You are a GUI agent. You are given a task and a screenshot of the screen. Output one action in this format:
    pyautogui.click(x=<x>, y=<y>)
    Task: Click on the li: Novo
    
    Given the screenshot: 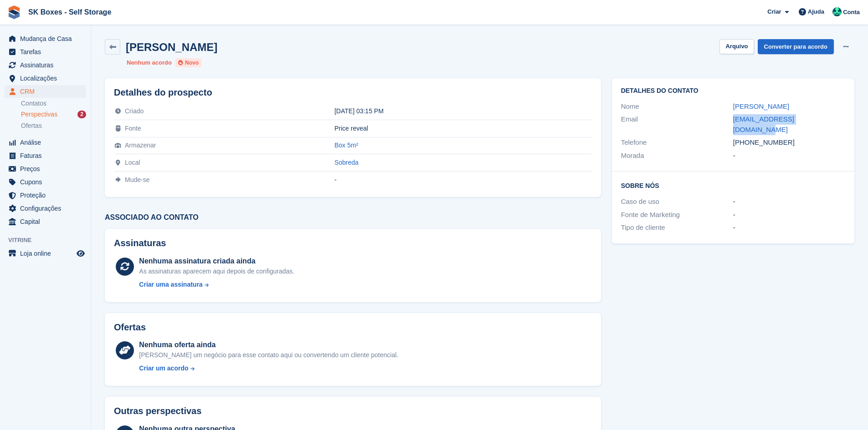 What is the action you would take?
    pyautogui.click(x=188, y=63)
    